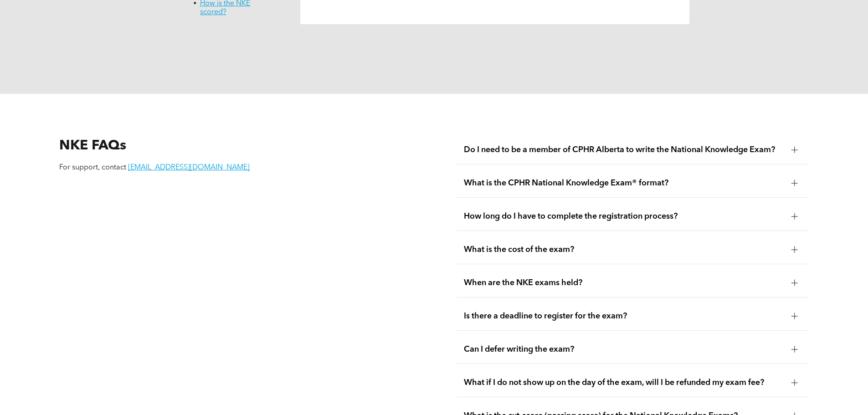 The height and width of the screenshot is (415, 868). I want to click on span: How long do I have to complete the registration process?, so click(624, 217).